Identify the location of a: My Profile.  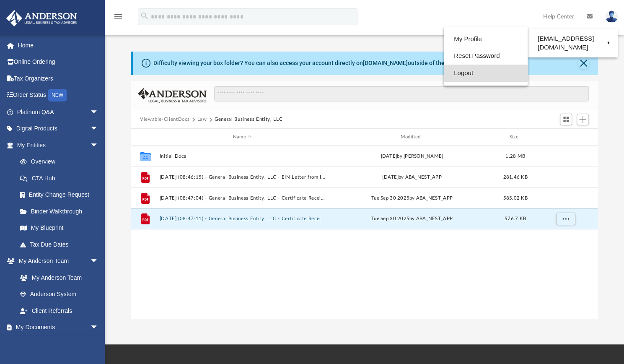
(486, 39).